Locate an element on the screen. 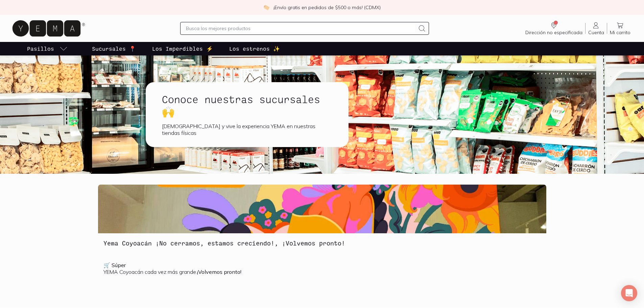  a: Los estrenos ✨ is located at coordinates (255, 49).